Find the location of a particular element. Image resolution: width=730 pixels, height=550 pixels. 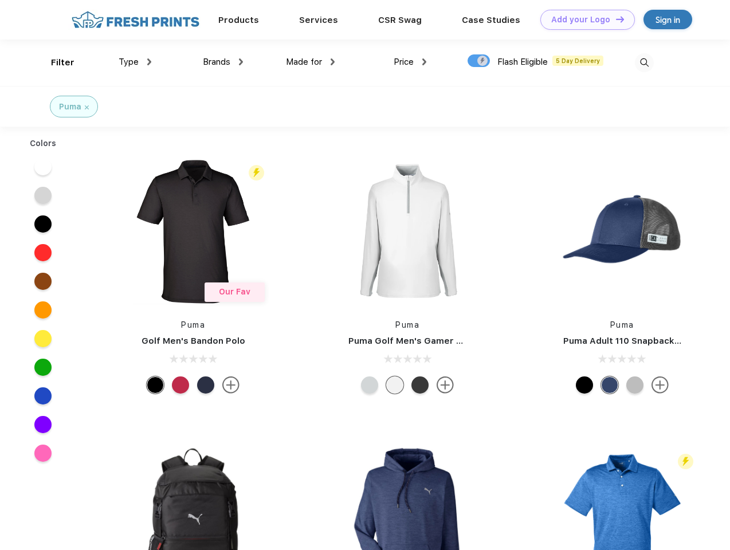

img: DT is located at coordinates (620, 19).